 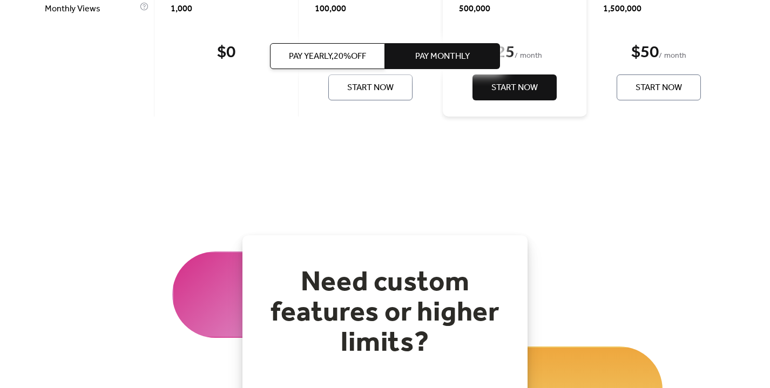 I want to click on button: Pay Monthly, so click(x=442, y=56).